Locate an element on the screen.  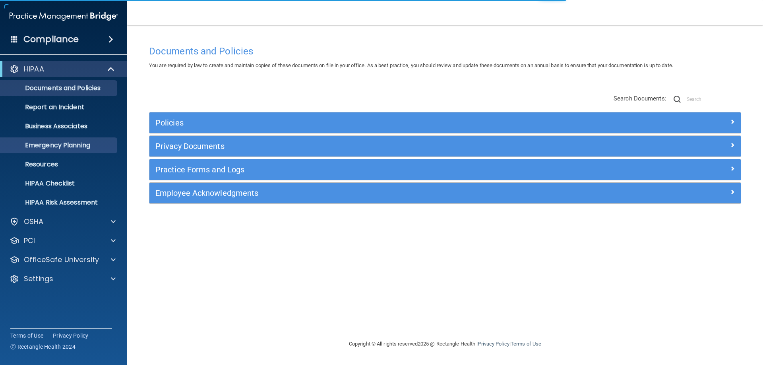
a: PCI is located at coordinates (62, 241).